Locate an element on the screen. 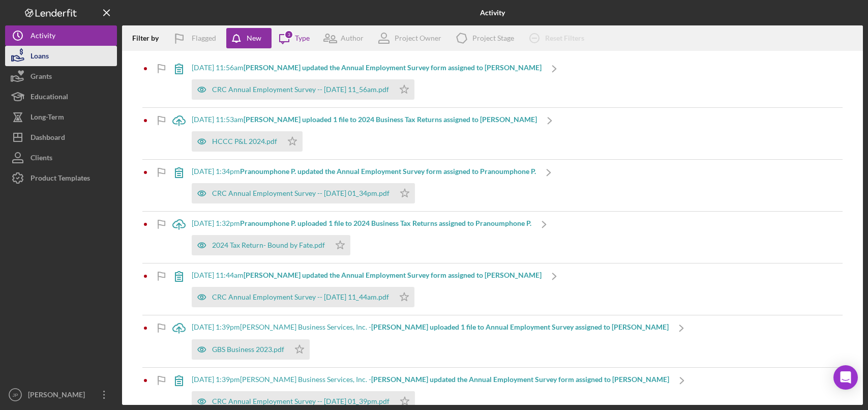  div: Loans is located at coordinates (40, 57).